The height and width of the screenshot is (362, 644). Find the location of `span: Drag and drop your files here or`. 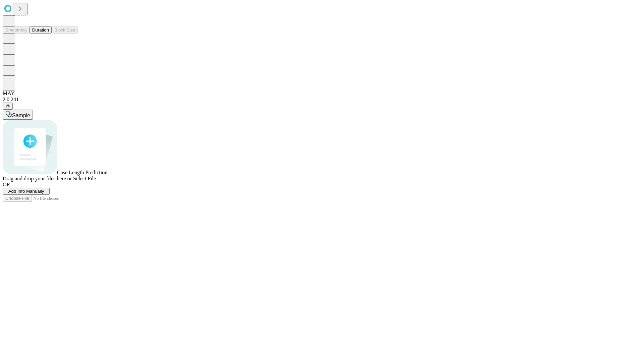

span: Drag and drop your files here or is located at coordinates (37, 178).